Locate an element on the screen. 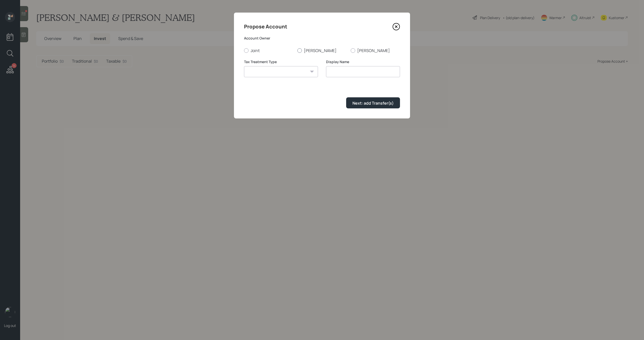 The image size is (644, 340). h4: Propose Account is located at coordinates (266, 26).